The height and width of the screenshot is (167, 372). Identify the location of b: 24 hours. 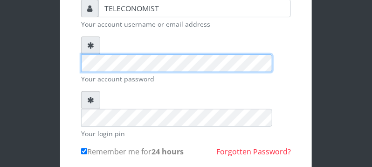
(168, 151).